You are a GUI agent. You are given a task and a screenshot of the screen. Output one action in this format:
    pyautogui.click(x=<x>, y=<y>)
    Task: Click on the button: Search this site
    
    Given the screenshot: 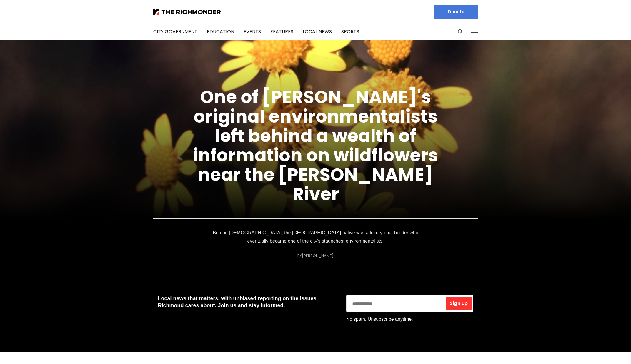 What is the action you would take?
    pyautogui.click(x=461, y=32)
    